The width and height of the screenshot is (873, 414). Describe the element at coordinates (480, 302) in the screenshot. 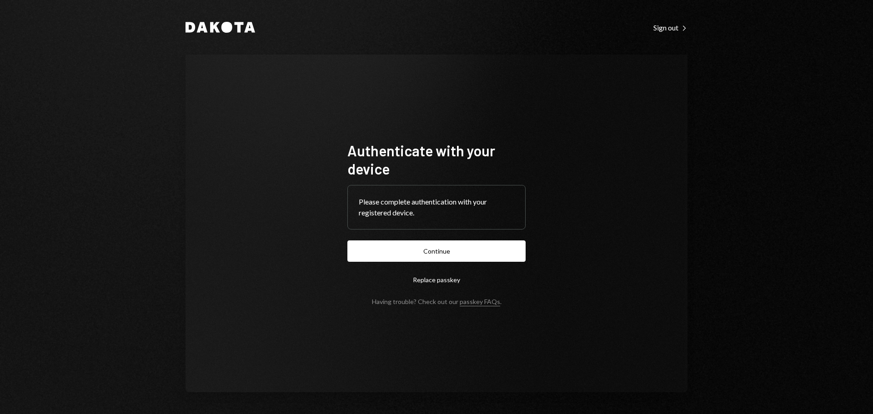

I see `a: passkey FAQs` at that location.